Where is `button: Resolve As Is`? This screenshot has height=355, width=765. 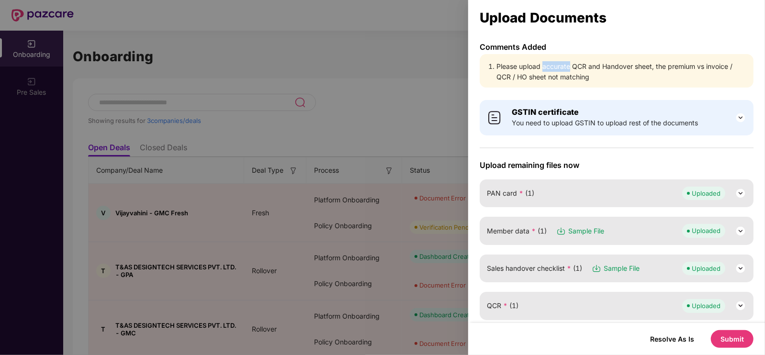 button: Resolve As Is is located at coordinates (672, 339).